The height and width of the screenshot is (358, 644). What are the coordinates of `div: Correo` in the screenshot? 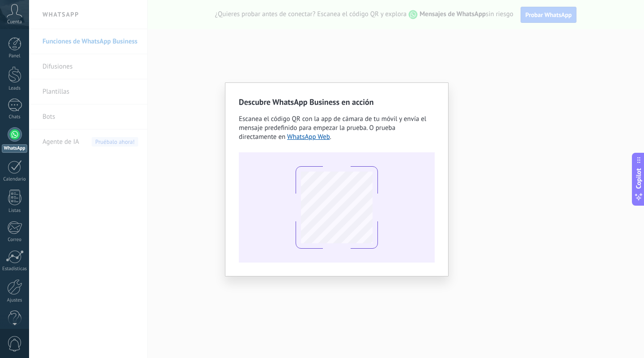 It's located at (14, 240).